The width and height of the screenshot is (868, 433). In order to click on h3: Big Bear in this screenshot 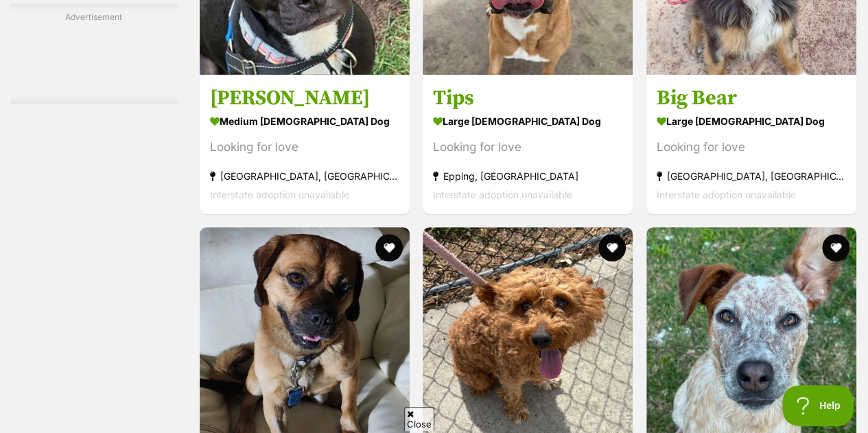, I will do `click(752, 98)`.